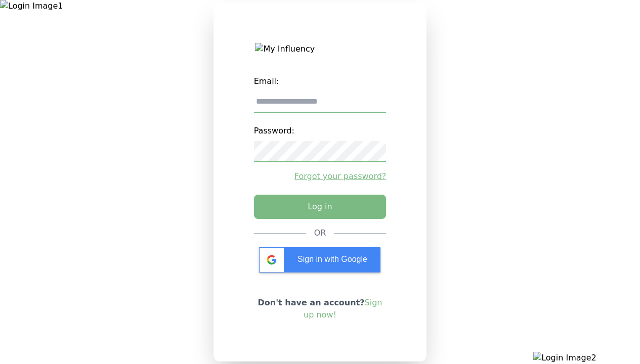 This screenshot has height=364, width=640. Describe the element at coordinates (320, 260) in the screenshot. I see `div: Sign in with Google` at that location.